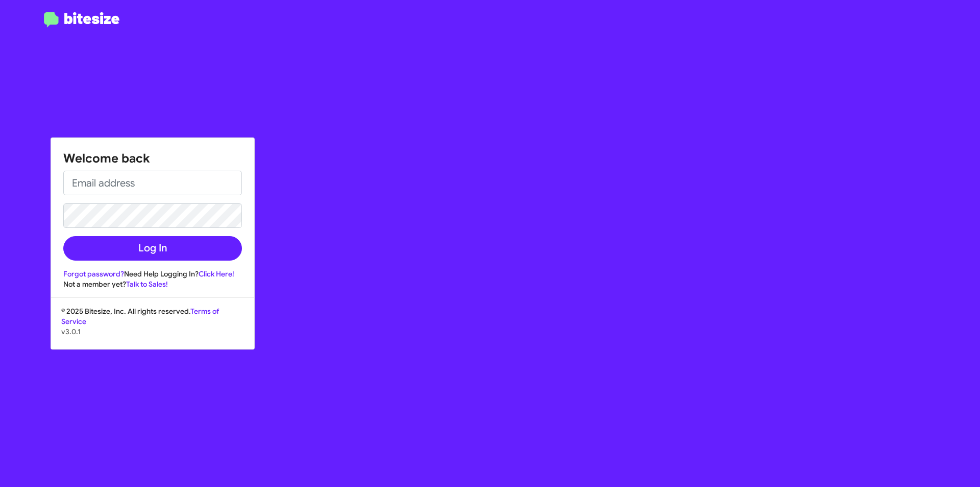 Image resolution: width=980 pixels, height=487 pixels. What do you see at coordinates (148, 284) in the screenshot?
I see `a: Talk to Sales!` at bounding box center [148, 284].